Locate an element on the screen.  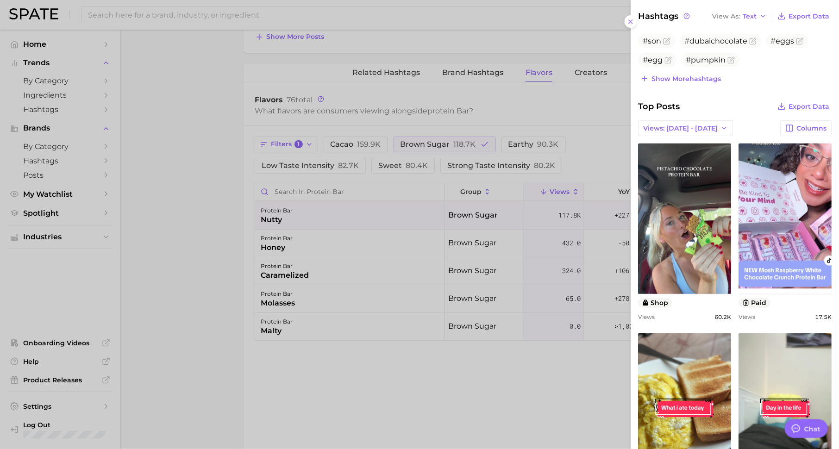
span: Hashtags is located at coordinates (665, 16).